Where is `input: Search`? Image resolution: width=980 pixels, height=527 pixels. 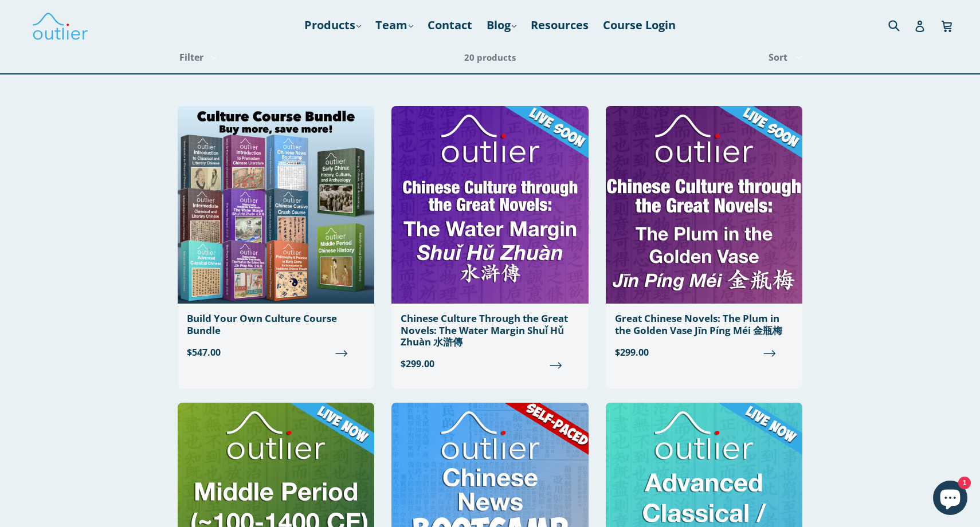
input: Search is located at coordinates (901, 25).